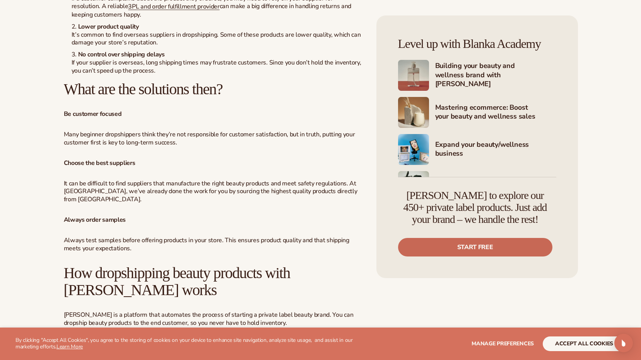 This screenshot has width=641, height=360. What do you see at coordinates (216, 63) in the screenshot?
I see `li: If your supplier is overseas, long shipping times may frustrate customers. Since you don’t hold t...` at bounding box center [216, 63].